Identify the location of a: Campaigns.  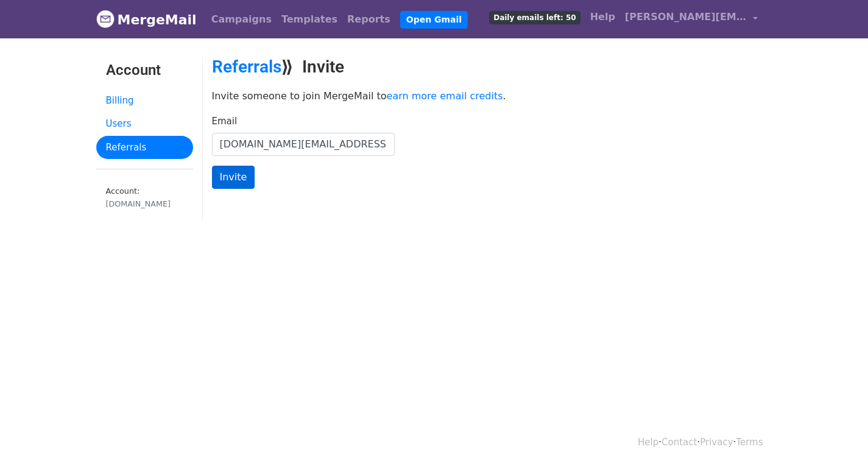
(241, 19).